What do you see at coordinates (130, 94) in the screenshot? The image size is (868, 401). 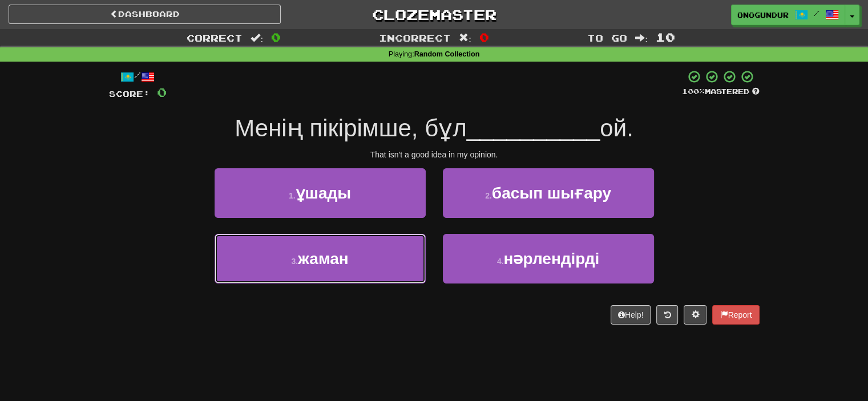 I see `span: Score:` at bounding box center [130, 94].